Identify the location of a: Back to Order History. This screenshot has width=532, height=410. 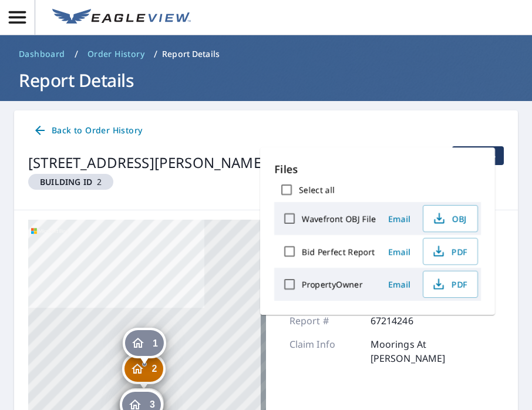
(88, 130).